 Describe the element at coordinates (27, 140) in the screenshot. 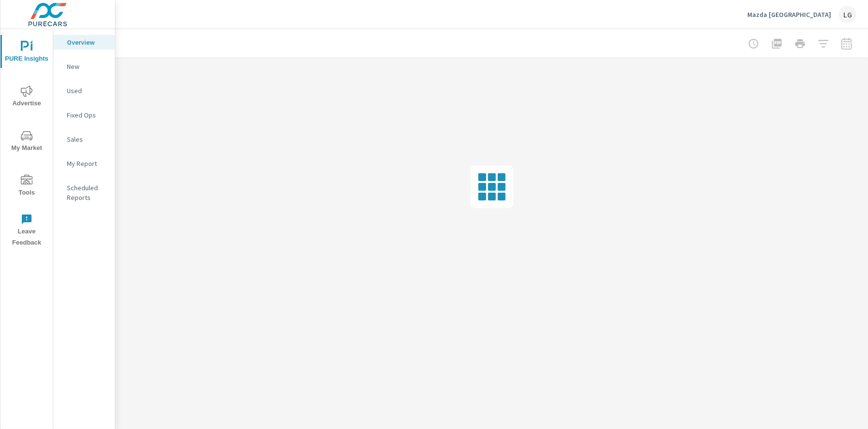

I see `div: nav menu` at that location.